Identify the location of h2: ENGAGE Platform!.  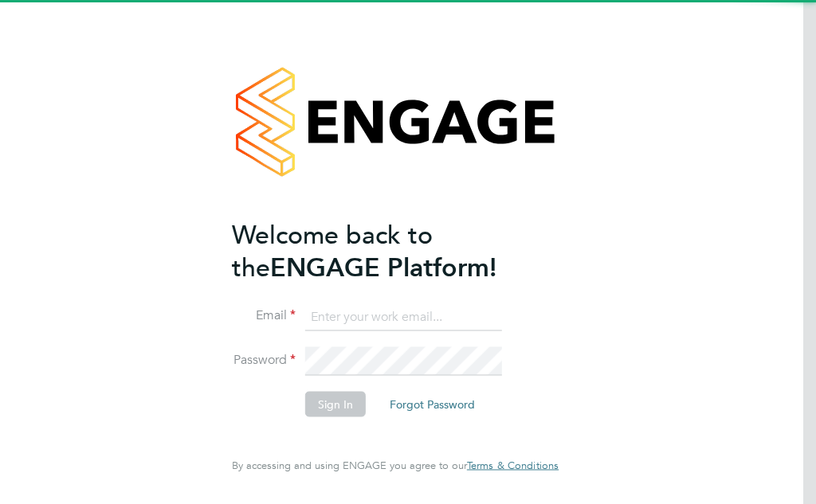
(387, 251).